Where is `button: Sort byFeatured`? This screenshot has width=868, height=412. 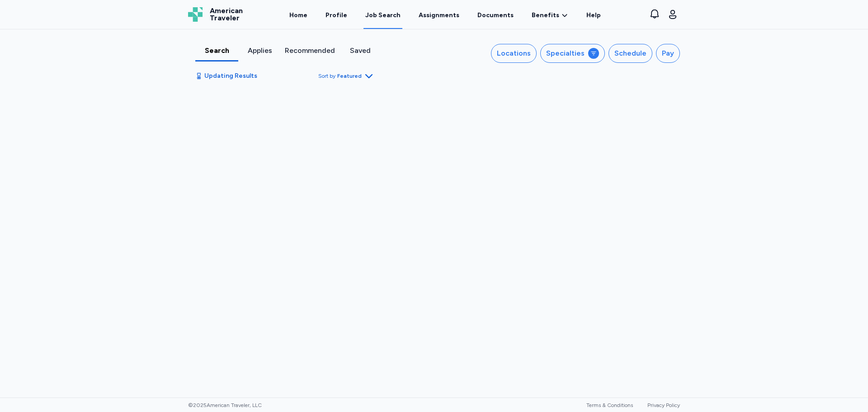
button: Sort byFeatured is located at coordinates (346, 76).